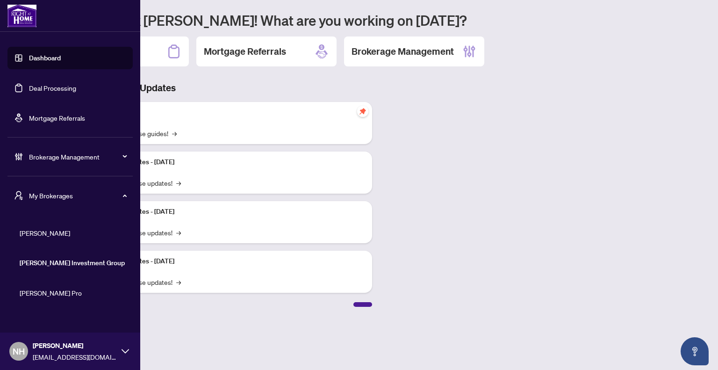  I want to click on a: Deal Processing, so click(52, 88).